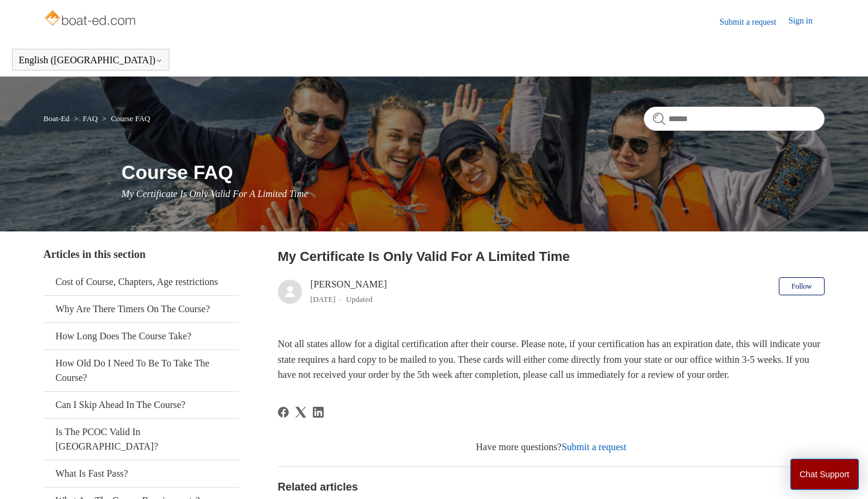 The height and width of the screenshot is (499, 868). Describe the element at coordinates (473, 172) in the screenshot. I see `h1: Course FAQ` at that location.